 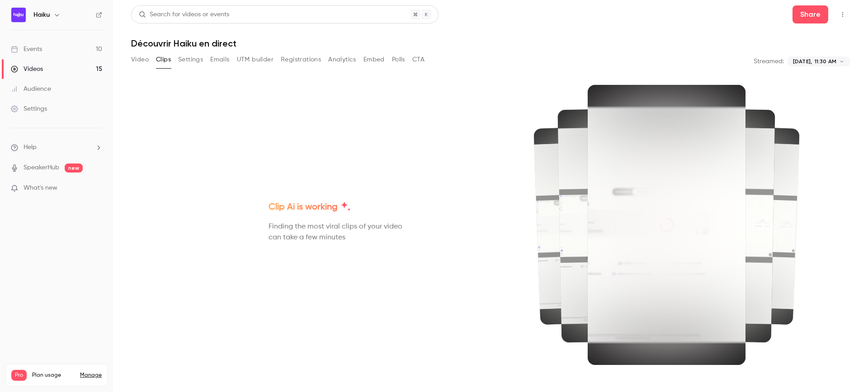 What do you see at coordinates (91, 375) in the screenshot?
I see `a: Manage` at bounding box center [91, 375].